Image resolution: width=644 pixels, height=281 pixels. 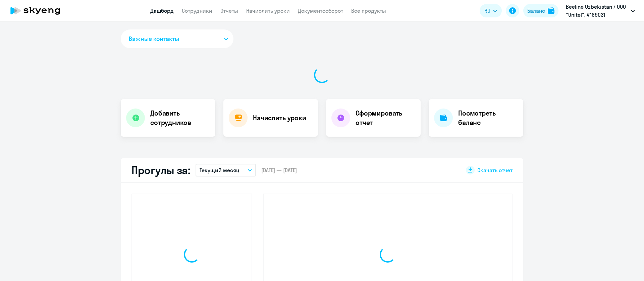 What do you see at coordinates (541, 11) in the screenshot?
I see `button: Балансbalance` at bounding box center [541, 11].